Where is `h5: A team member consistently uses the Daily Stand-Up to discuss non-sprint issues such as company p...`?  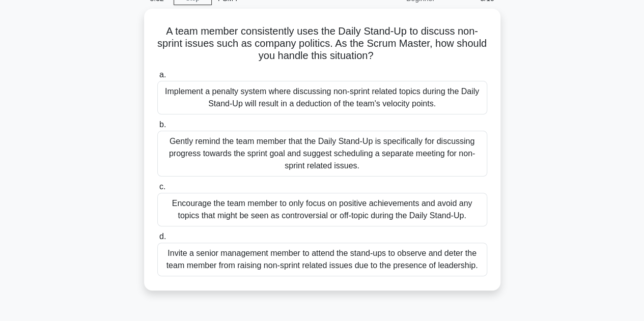 h5: A team member consistently uses the Daily Stand-Up to discuss non-sprint issues such as company p... is located at coordinates (323, 44).